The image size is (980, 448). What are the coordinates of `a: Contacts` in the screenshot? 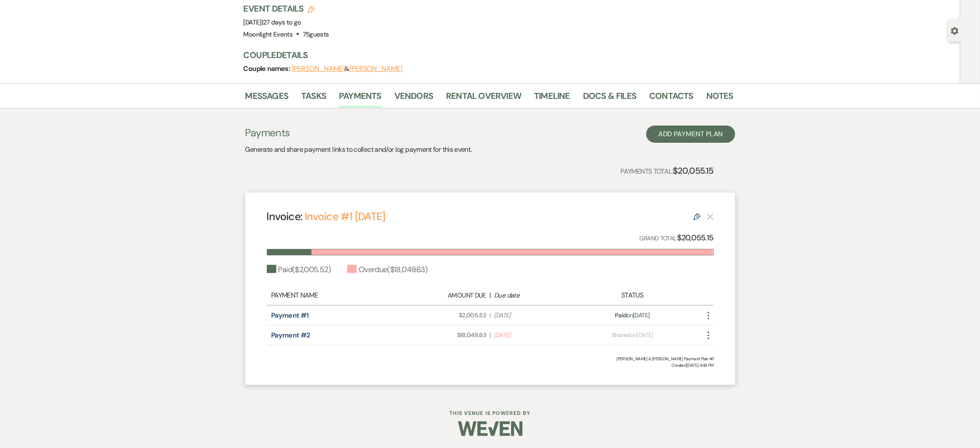 It's located at (671, 98).